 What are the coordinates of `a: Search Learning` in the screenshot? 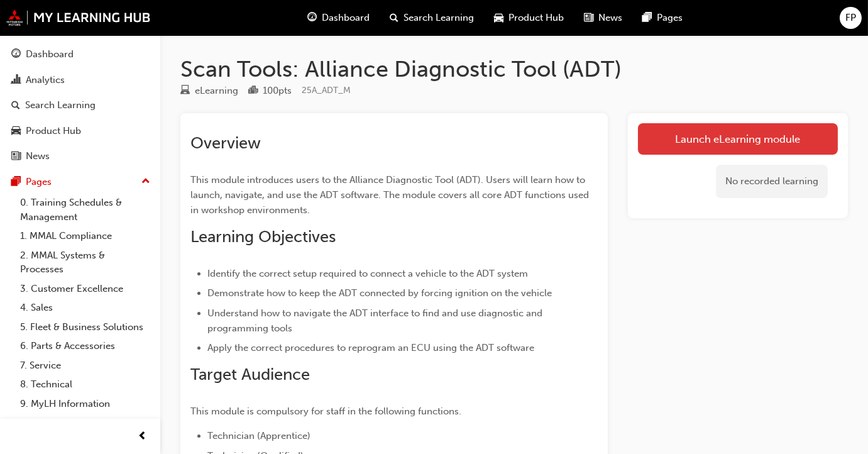 It's located at (80, 105).